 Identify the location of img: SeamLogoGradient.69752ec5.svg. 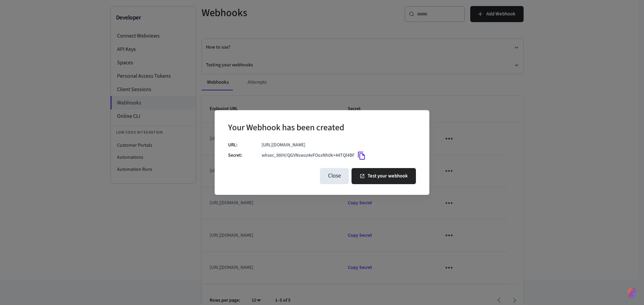
(632, 293).